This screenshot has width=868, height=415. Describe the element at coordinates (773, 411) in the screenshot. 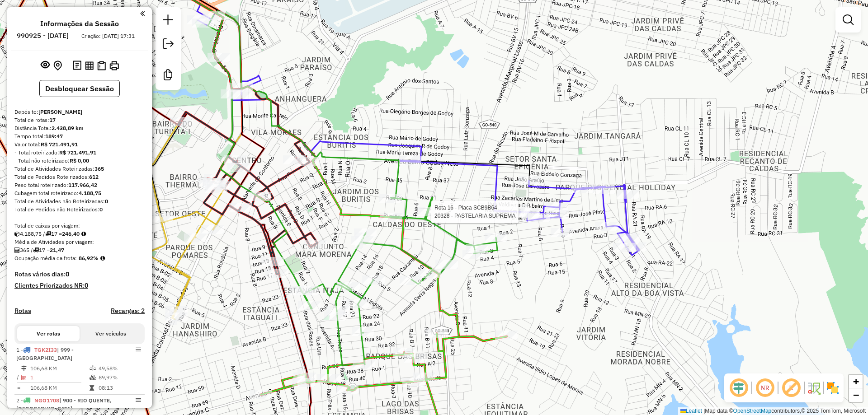

I see `div: Map data © contributors,© 2025 TomTom, Microsoft` at that location.